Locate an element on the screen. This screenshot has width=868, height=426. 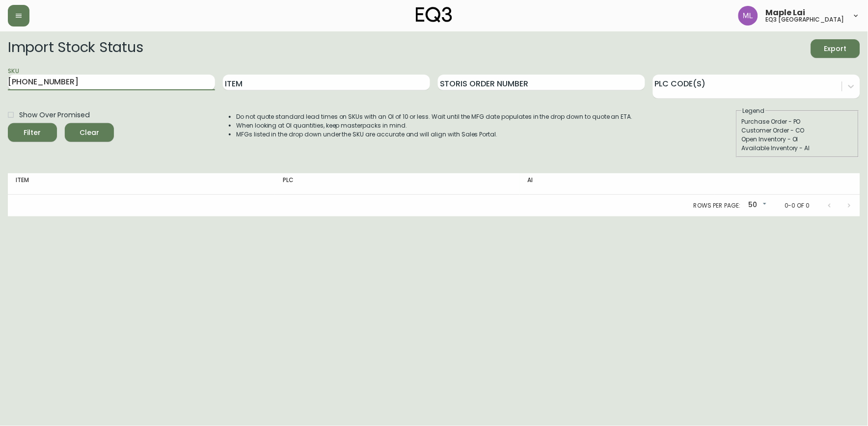
th: Item is located at coordinates (142, 184).